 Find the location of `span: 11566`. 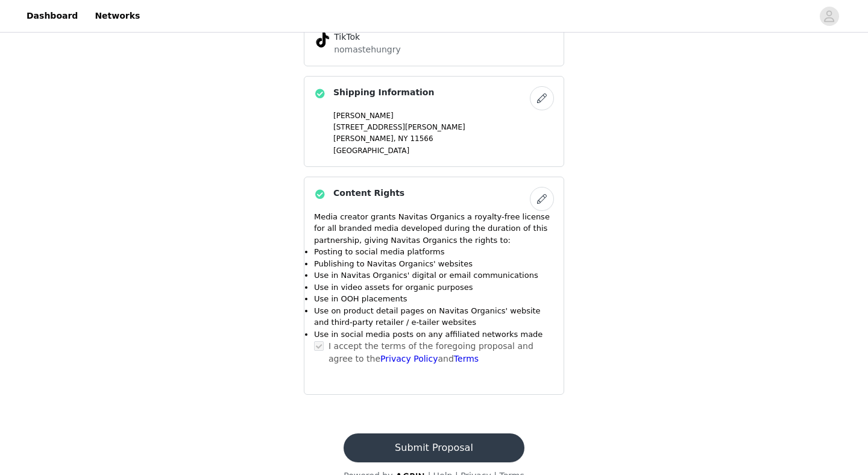

span: 11566 is located at coordinates (422, 138).